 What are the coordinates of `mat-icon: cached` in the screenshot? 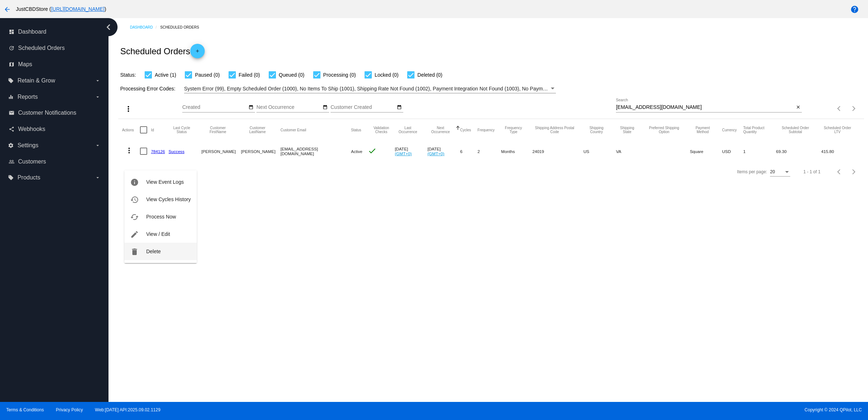 It's located at (135, 217).